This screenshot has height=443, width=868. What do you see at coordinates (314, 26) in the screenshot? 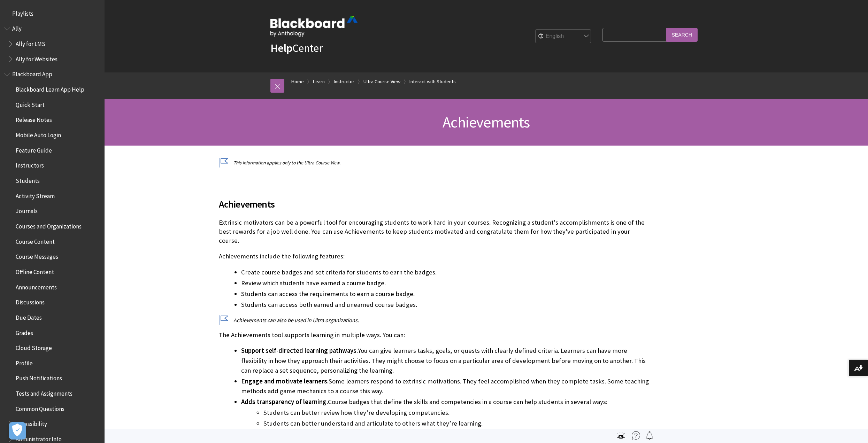
I see `img: Blackboard by Anthology` at bounding box center [314, 26].